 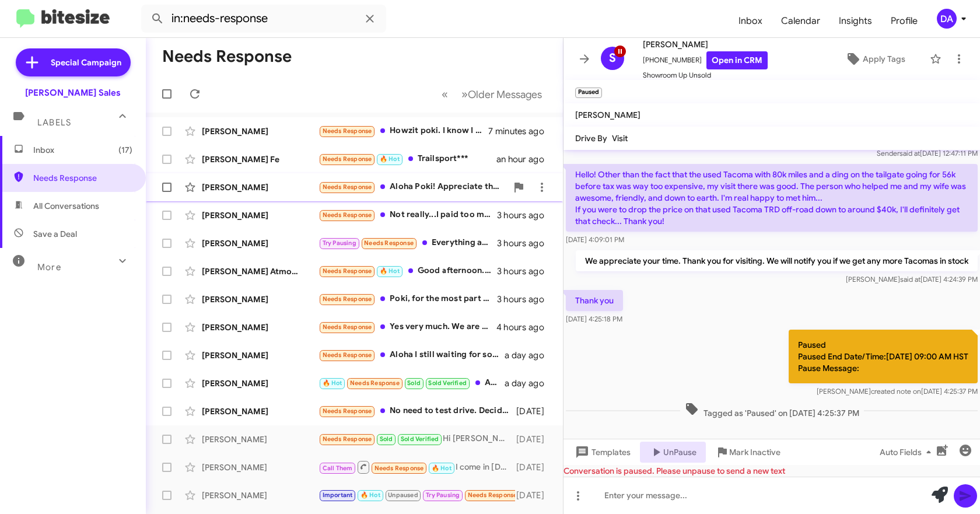 What do you see at coordinates (904, 21) in the screenshot?
I see `span: Profile` at bounding box center [904, 21].